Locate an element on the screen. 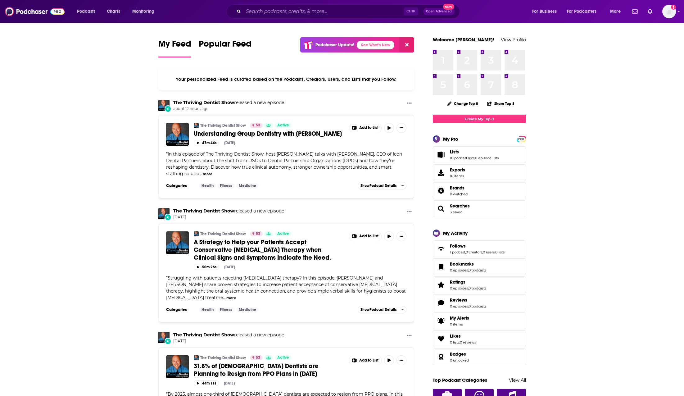  span: 0 items is located at coordinates (460, 324).